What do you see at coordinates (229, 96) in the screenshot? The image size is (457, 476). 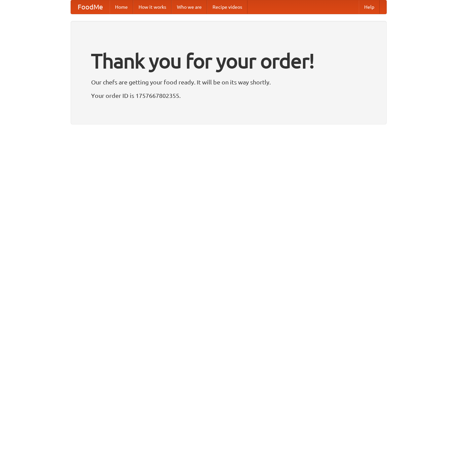 I see `p: Your order ID is 1757667802355.` at bounding box center [229, 96].